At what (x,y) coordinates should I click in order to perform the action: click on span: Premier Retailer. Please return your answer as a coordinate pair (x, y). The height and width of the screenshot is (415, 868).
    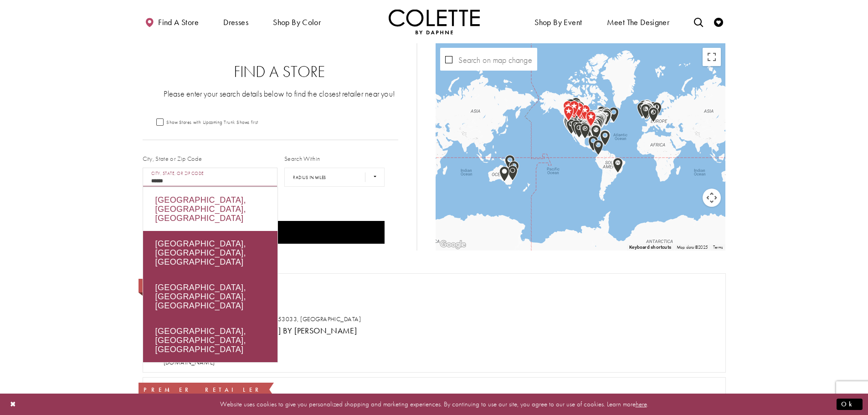
    Looking at the image, I should click on (204, 389).